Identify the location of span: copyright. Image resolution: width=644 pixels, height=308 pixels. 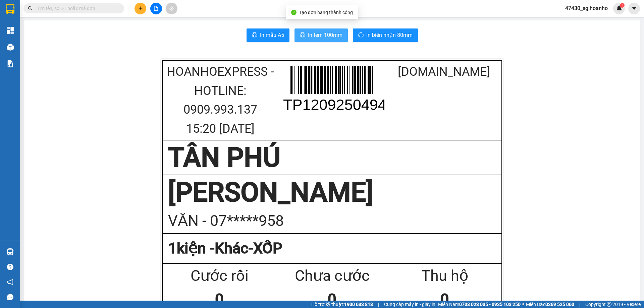
(609, 304).